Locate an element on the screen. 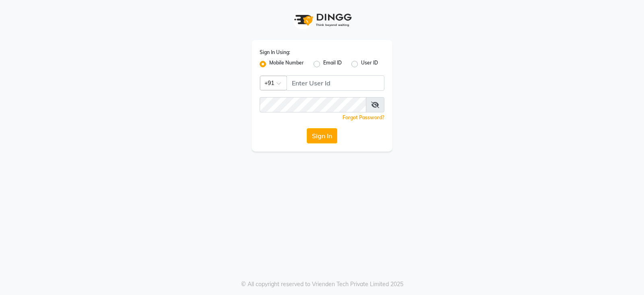 The image size is (644, 295). label: Mobile Number is located at coordinates (287, 64).